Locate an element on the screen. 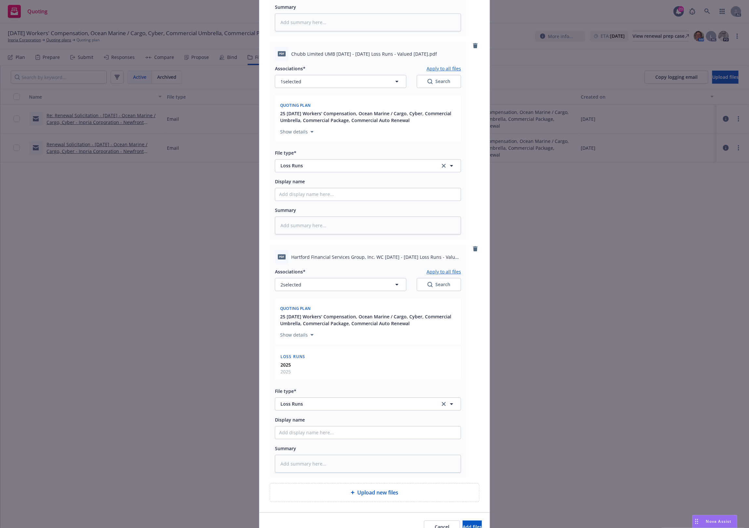 The image size is (749, 528). span: 2025 is located at coordinates (286, 371).